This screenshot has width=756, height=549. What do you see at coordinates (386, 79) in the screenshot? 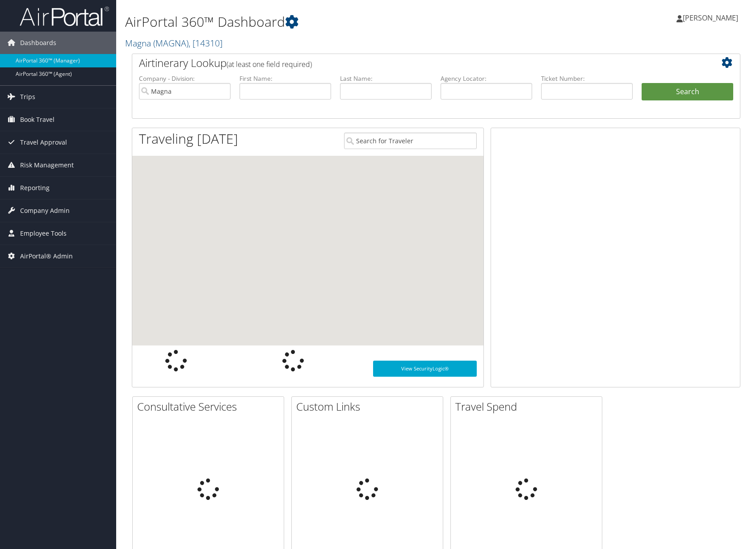
I see `label: Last Name:` at bounding box center [386, 79].